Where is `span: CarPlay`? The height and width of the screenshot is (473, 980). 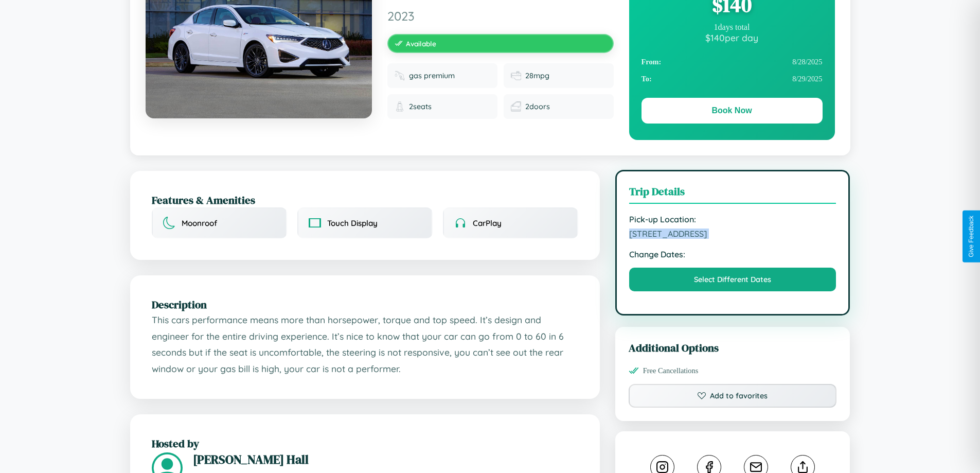
span: CarPlay is located at coordinates (487, 223).